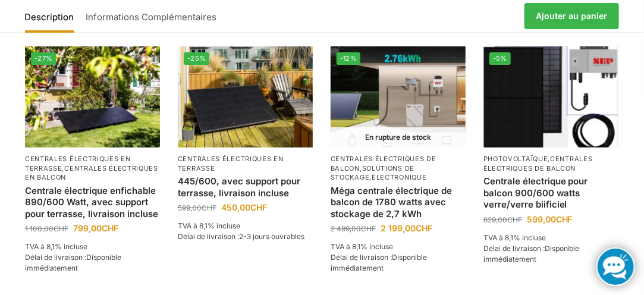 Image resolution: width=644 pixels, height=295 pixels. I want to click on a: centrales électriques de balcon, so click(539, 163).